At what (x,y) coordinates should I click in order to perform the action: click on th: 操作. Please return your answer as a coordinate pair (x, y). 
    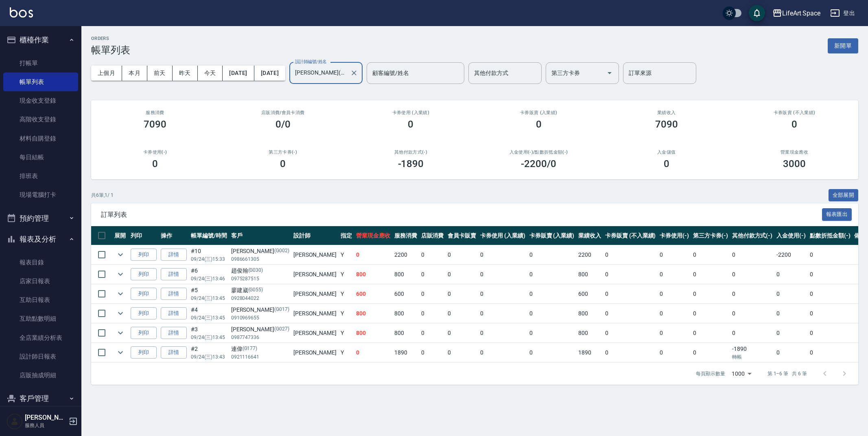
    Looking at the image, I should click on (173, 236).